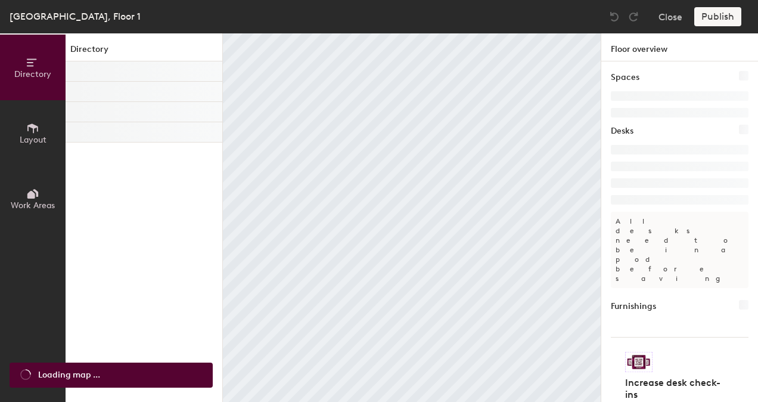  What do you see at coordinates (622, 131) in the screenshot?
I see `h1: Desks` at bounding box center [622, 131].